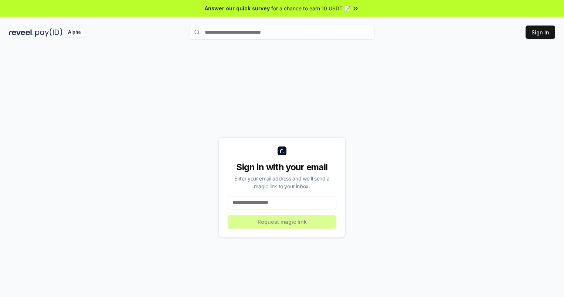 The height and width of the screenshot is (297, 564). Describe the element at coordinates (311, 8) in the screenshot. I see `span: for a chance to earn 10 USDT 📝` at that location.